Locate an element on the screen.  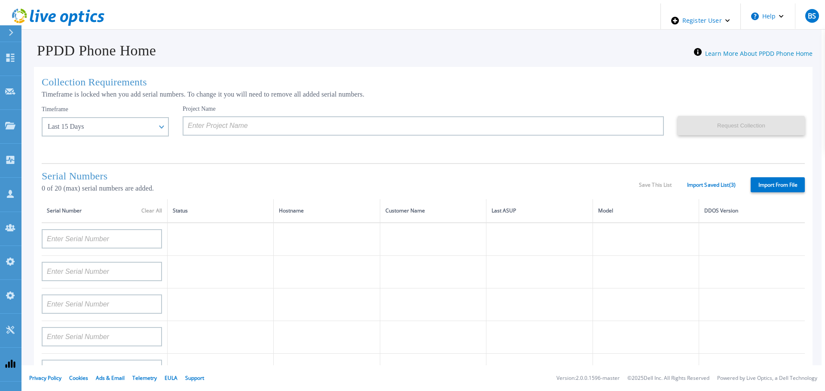
a: EULA is located at coordinates (171, 378).